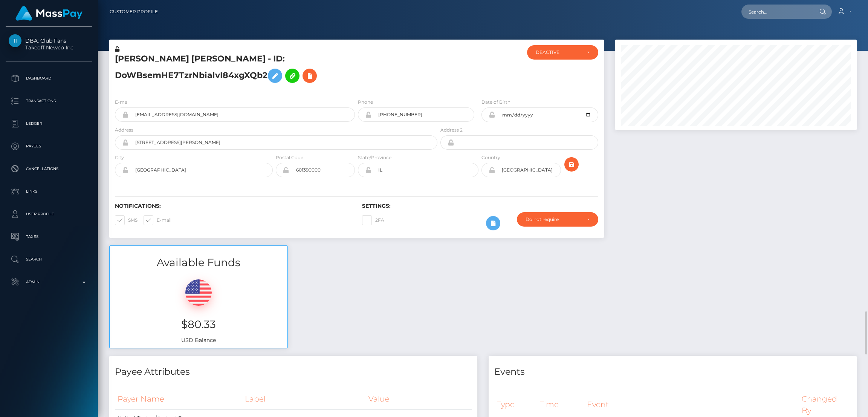 The height and width of the screenshot is (417, 868). What do you see at coordinates (178, 399) in the screenshot?
I see `th: Payer Name` at bounding box center [178, 399].